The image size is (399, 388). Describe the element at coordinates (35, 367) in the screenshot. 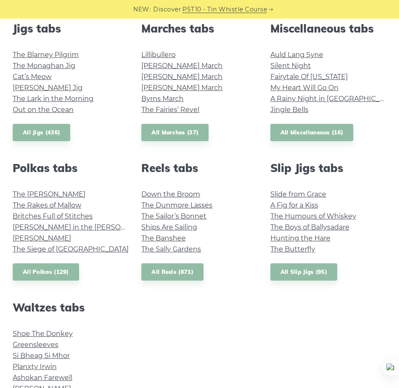

I see `a: Planxty Irwin` at that location.